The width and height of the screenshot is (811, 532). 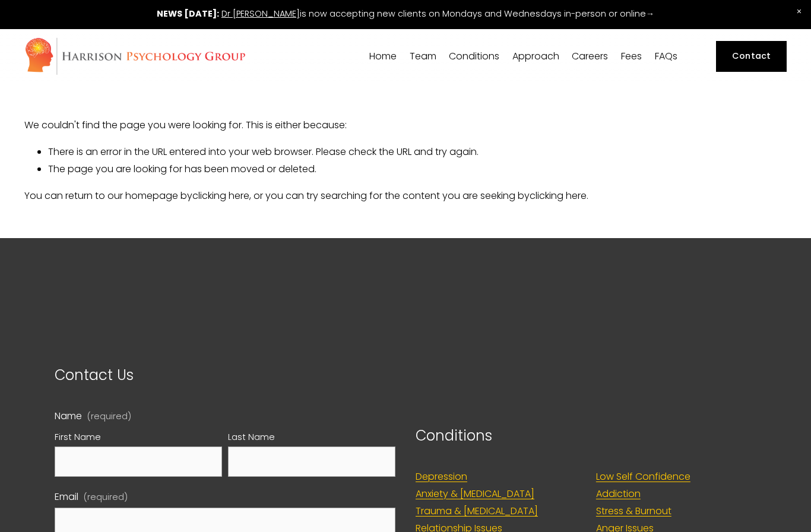 I want to click on p: Contact Us, so click(x=225, y=375).